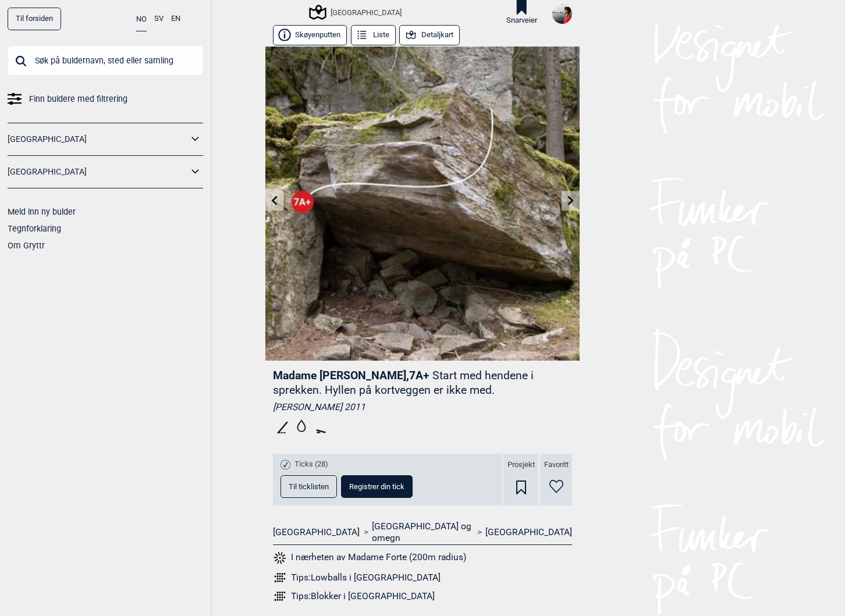 The height and width of the screenshot is (616, 845). What do you see at coordinates (159, 18) in the screenshot?
I see `button: SV` at bounding box center [159, 18].